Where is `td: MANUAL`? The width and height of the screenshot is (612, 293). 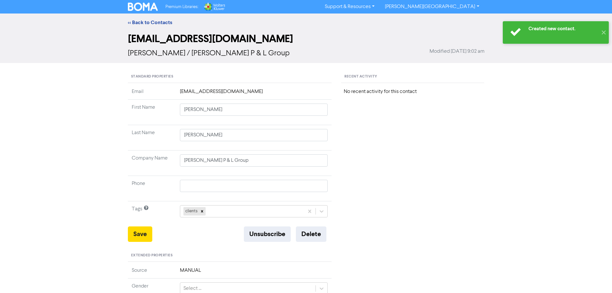
td: MANUAL is located at coordinates (254, 272).